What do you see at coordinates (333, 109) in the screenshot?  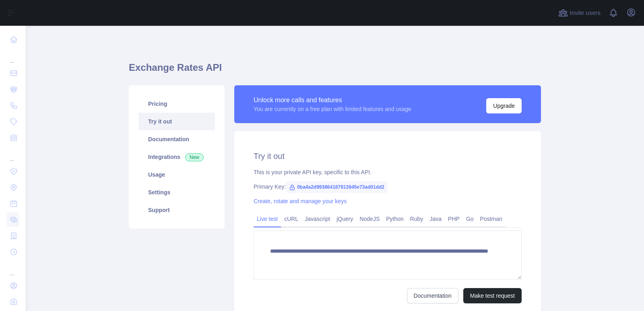 I see `div: You are currently on a free plan with limited features and usage` at bounding box center [333, 109].